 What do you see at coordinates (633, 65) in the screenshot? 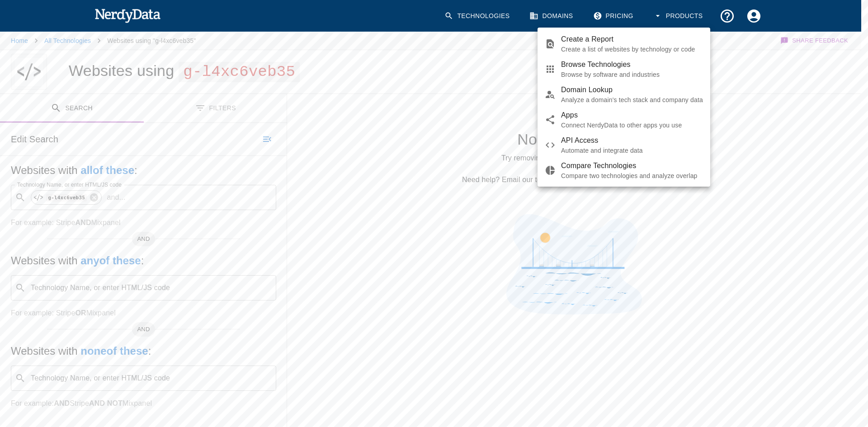
I see `span: Browse Technologies` at bounding box center [633, 65].